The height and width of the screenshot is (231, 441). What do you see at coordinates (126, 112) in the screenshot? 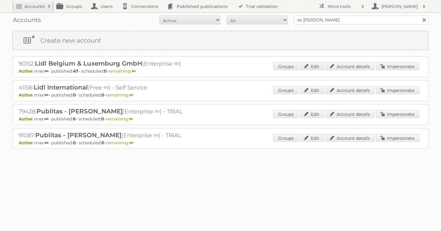
I see `h2: 79428: (Enterprise ∞) - TRIAL` at bounding box center [126, 112].